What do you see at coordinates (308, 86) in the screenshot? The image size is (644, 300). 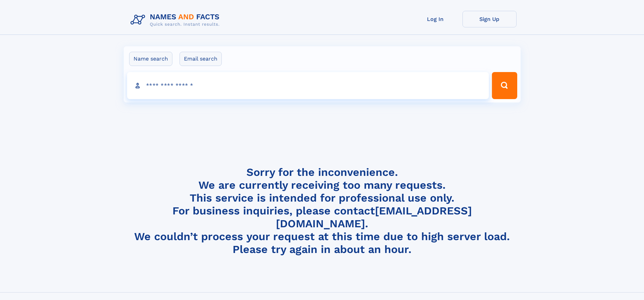 I see `input: search input` at bounding box center [308, 86].